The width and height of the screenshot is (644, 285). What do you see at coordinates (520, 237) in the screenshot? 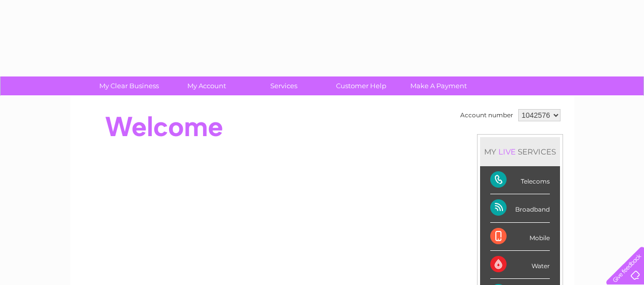
I see `div: Mobile` at bounding box center [520, 237].